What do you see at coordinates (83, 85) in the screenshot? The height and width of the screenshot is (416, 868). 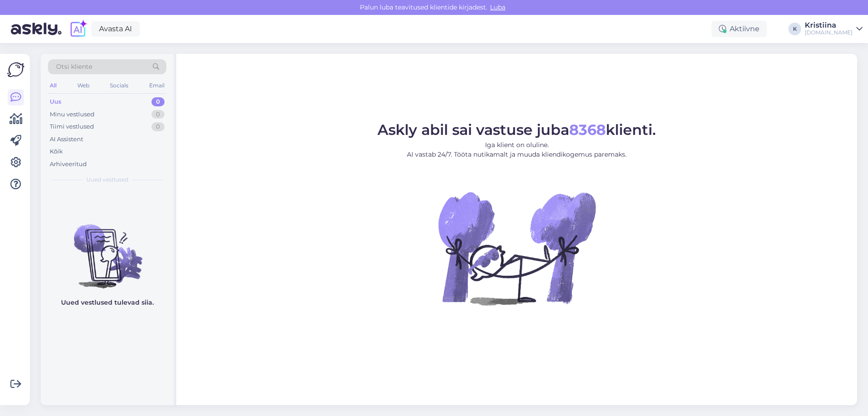 I see `div: Web` at bounding box center [83, 85].